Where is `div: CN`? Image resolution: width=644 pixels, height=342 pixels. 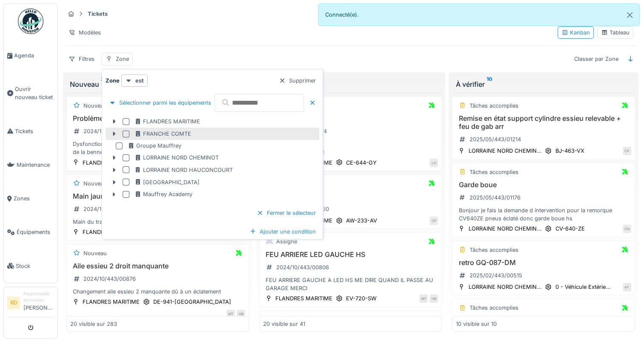 div: CN is located at coordinates (627, 229).